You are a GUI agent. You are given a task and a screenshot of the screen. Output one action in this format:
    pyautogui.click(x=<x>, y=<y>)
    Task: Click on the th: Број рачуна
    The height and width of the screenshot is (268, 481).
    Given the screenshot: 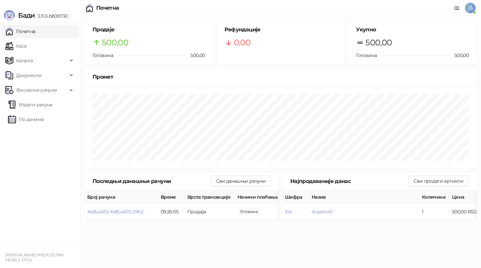 What is the action you would take?
    pyautogui.click(x=121, y=197)
    